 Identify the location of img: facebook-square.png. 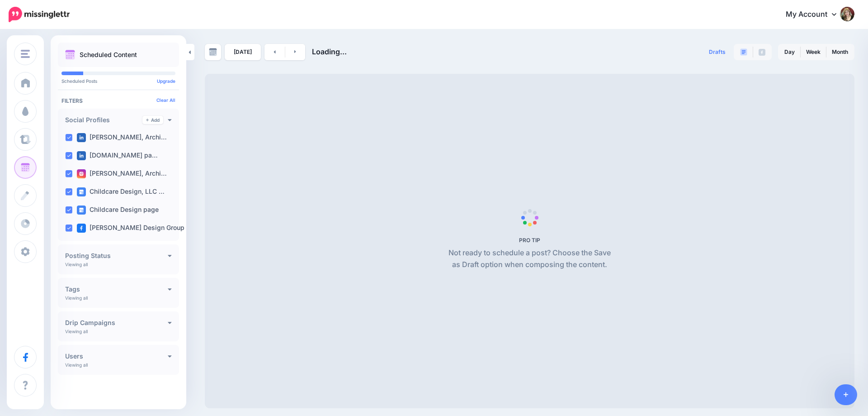
(81, 228).